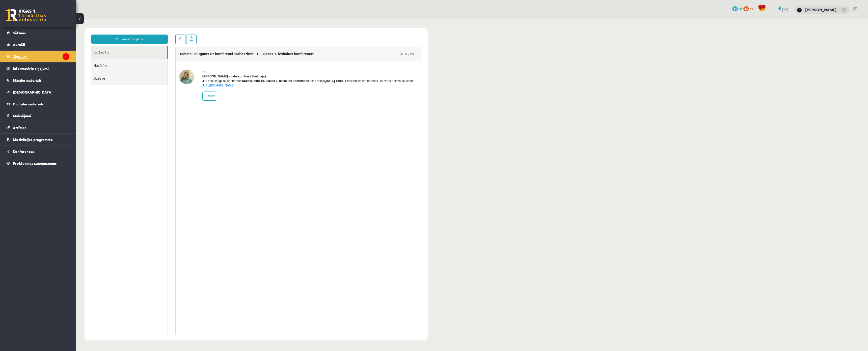 This screenshot has height=351, width=868. I want to click on a: Aktuāli, so click(38, 45).